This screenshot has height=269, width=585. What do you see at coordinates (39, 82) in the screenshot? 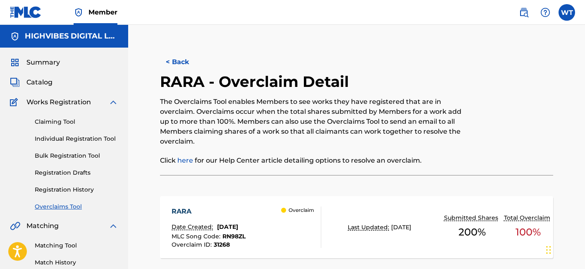
I see `span: Catalog` at bounding box center [39, 82].